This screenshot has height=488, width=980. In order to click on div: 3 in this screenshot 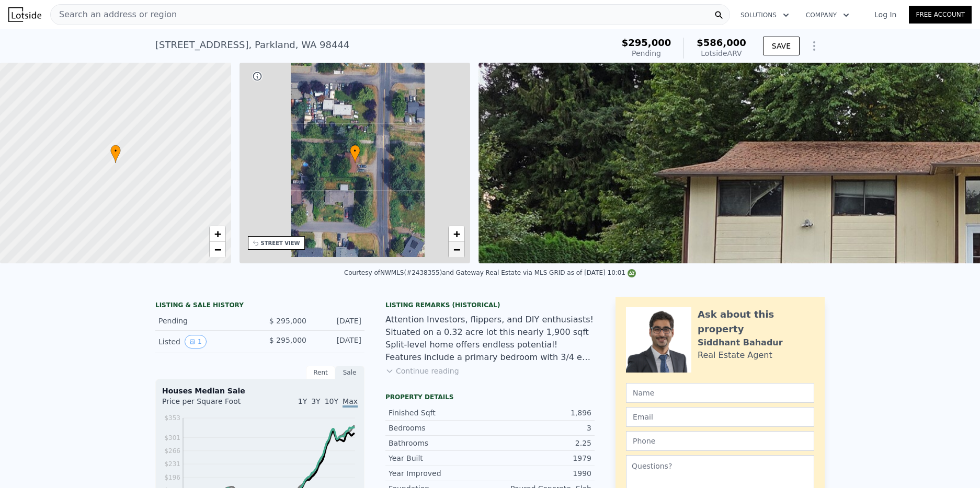, I will do `click(541, 428)`.